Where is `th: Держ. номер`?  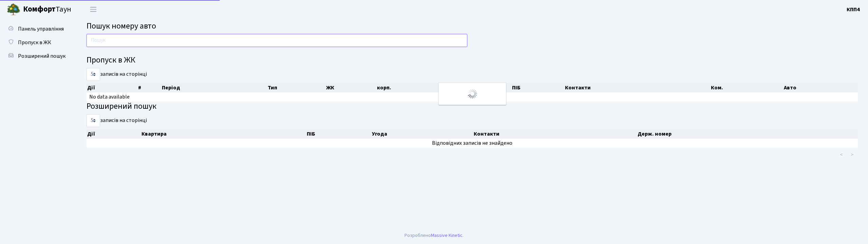 th: Держ. номер is located at coordinates (748, 134).